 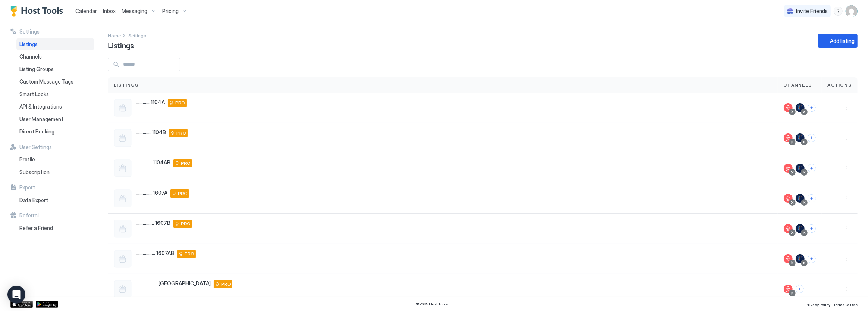 I want to click on span: Privacy Policy, so click(x=819, y=304).